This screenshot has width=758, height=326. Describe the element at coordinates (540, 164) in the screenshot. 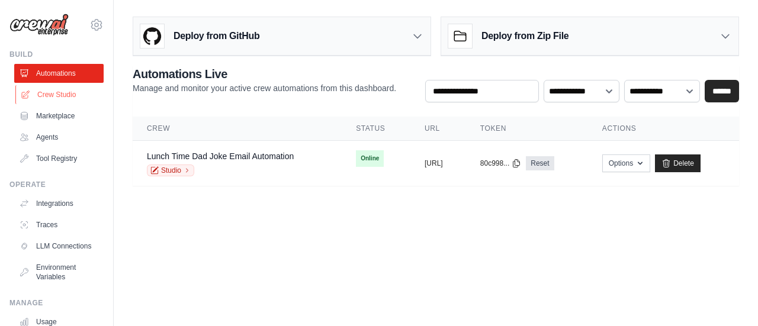

I see `a: Reset` at that location.